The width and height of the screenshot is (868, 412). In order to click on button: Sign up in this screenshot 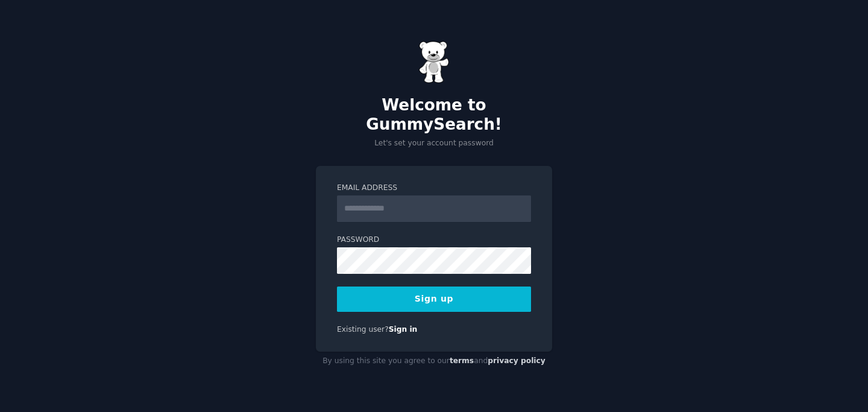, I will do `click(434, 299)`.